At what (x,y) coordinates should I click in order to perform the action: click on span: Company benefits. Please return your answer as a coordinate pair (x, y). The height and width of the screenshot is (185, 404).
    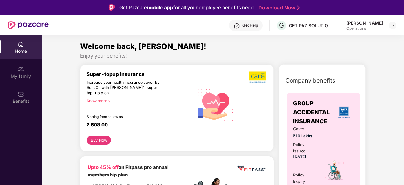
    Looking at the image, I should click on (311, 81).